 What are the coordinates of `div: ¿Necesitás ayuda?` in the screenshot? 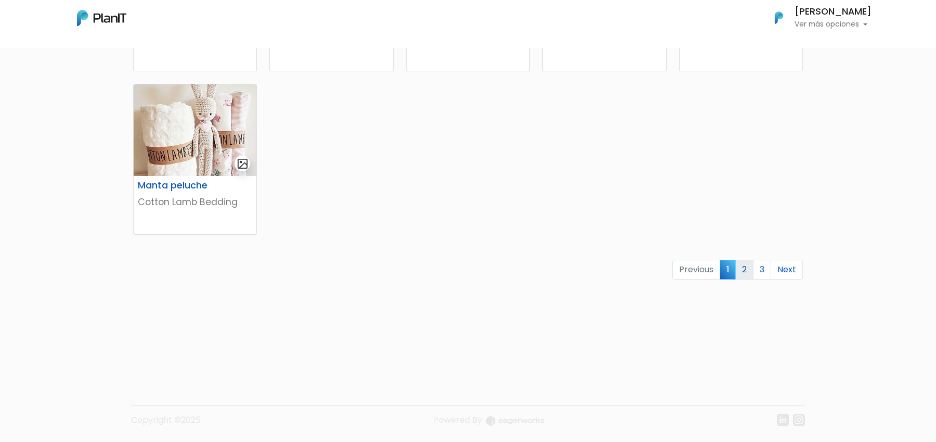 It's located at (101, 20).